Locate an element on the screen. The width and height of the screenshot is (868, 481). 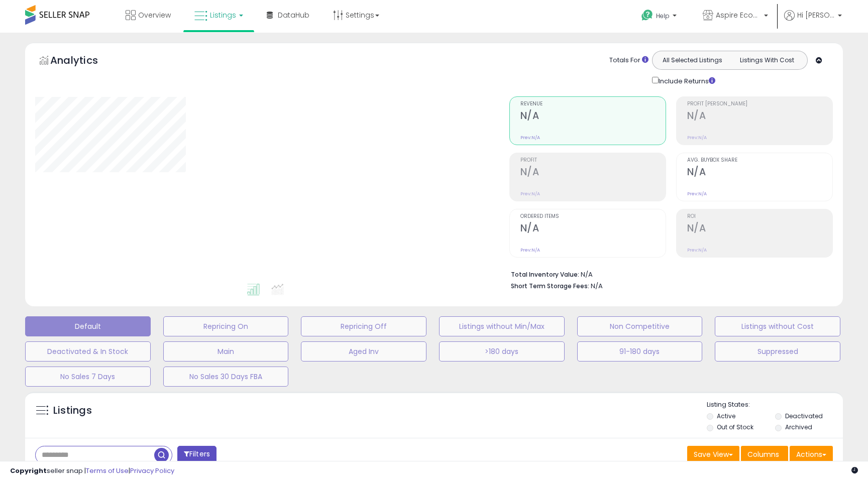
button: >180 days is located at coordinates (502, 351).